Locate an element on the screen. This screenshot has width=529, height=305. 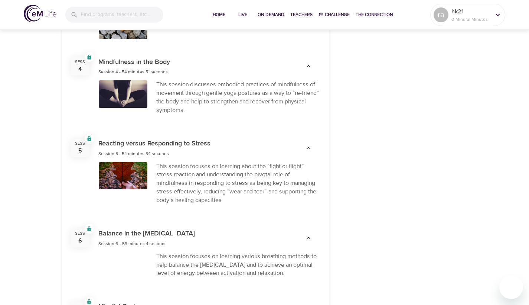
p: hk21 is located at coordinates (471, 12).